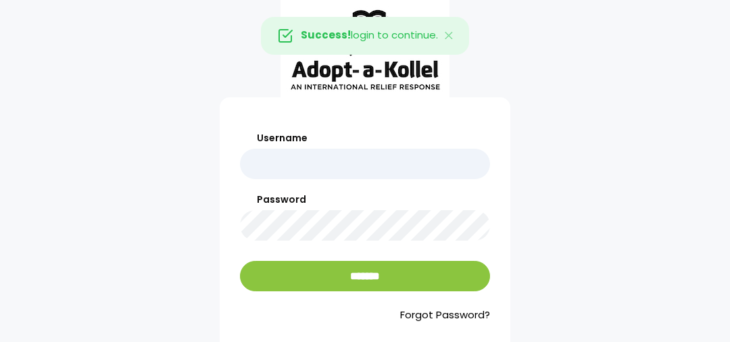  Describe the element at coordinates (365, 315) in the screenshot. I see `a: Forgot Password?` at that location.